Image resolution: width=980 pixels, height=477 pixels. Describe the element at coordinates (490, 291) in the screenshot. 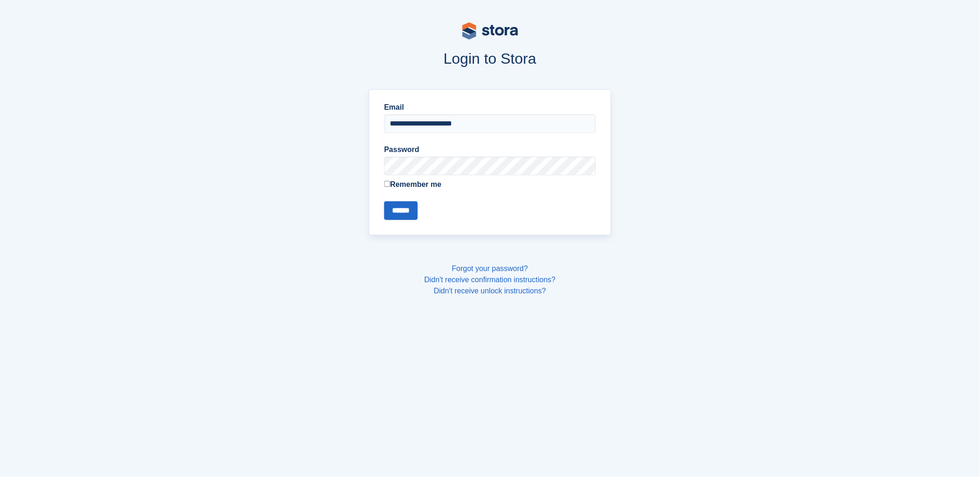

I see `a: Didn't receive unlock instructions?` at that location.